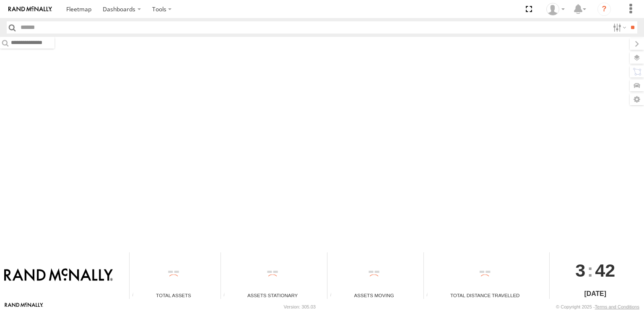 The width and height of the screenshot is (644, 311). Describe the element at coordinates (605, 270) in the screenshot. I see `span: 42` at that location.